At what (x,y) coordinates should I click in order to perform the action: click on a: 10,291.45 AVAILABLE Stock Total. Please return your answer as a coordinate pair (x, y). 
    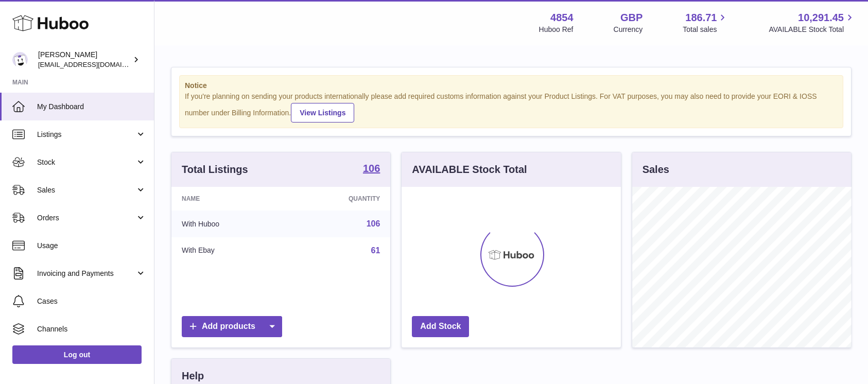
    Looking at the image, I should click on (811, 23).